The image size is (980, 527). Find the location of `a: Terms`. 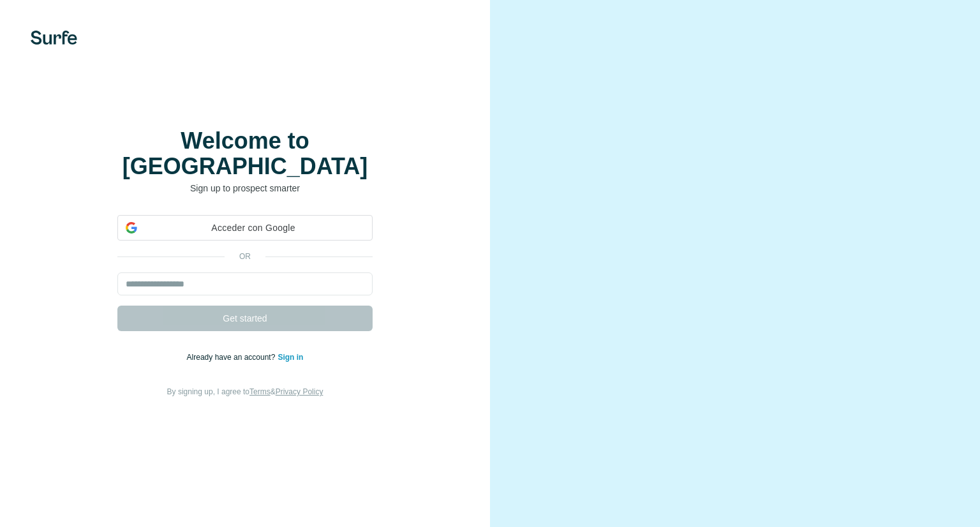

a: Terms is located at coordinates (259, 391).